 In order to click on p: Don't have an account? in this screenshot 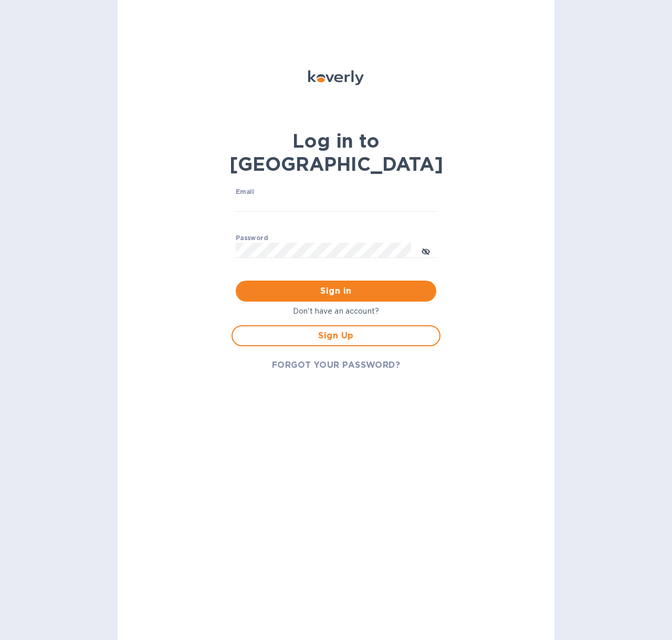, I will do `click(336, 311)`.